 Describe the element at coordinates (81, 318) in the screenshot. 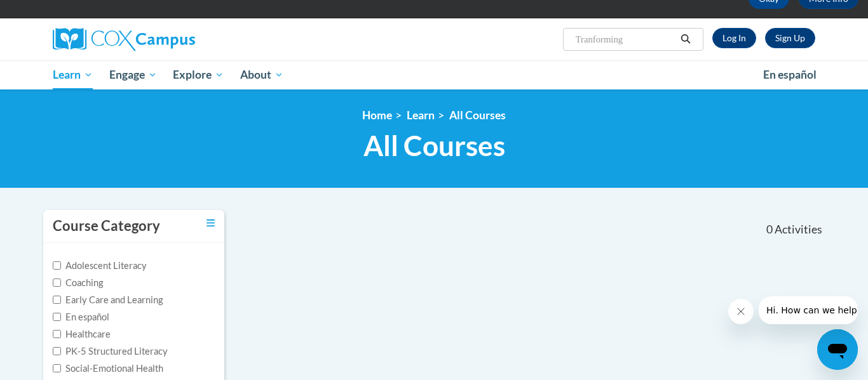

I see `label: En español` at that location.